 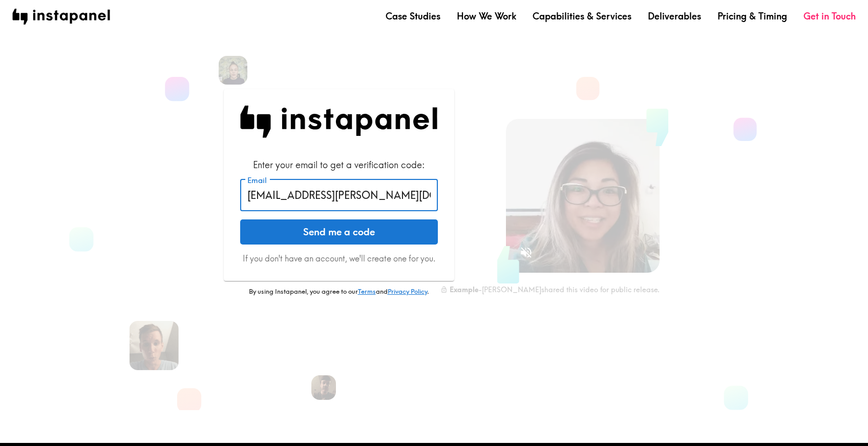 I want to click on img: instapanel, so click(x=61, y=17).